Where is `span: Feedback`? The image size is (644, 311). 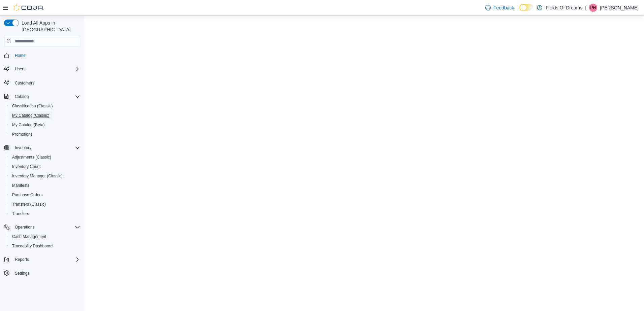
span: Feedback is located at coordinates (503, 8).